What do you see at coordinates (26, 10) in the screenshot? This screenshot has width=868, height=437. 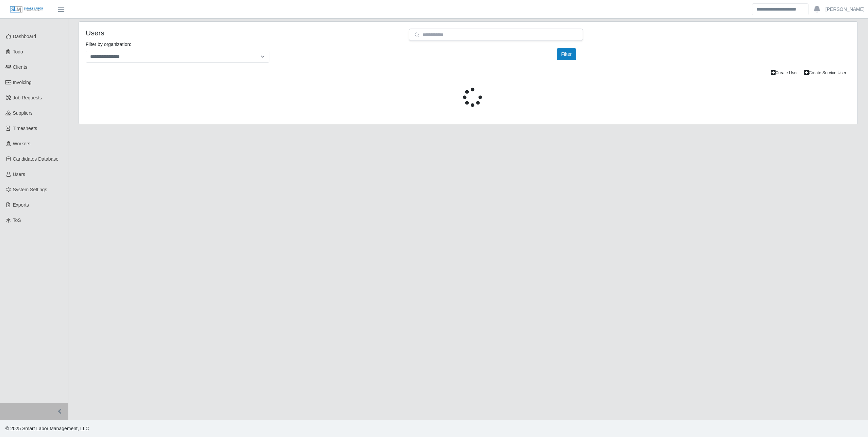 I see `img: SLM Logo` at bounding box center [26, 10].